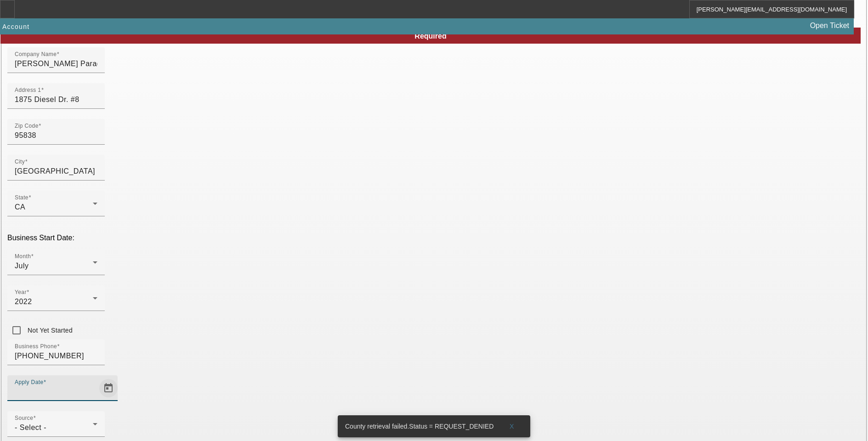 The image size is (868, 441). What do you see at coordinates (21, 292) in the screenshot?
I see `mat-label: Year` at bounding box center [21, 292].